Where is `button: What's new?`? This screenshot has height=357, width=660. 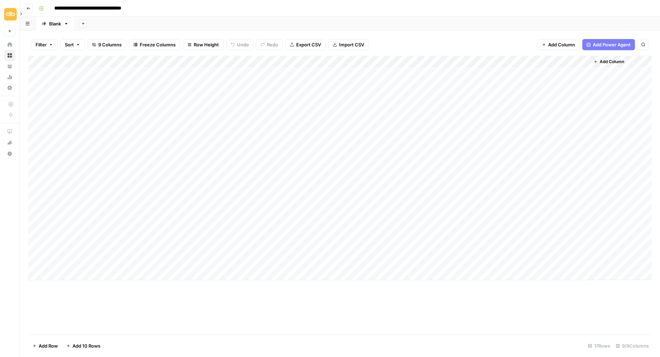 button: What's new? is located at coordinates (10, 143).